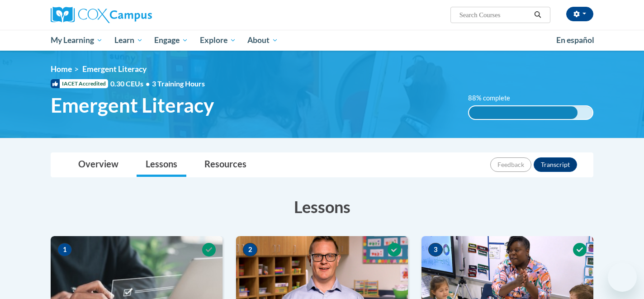 This screenshot has width=644, height=299. Describe the element at coordinates (128, 40) in the screenshot. I see `span: Learn` at that location.